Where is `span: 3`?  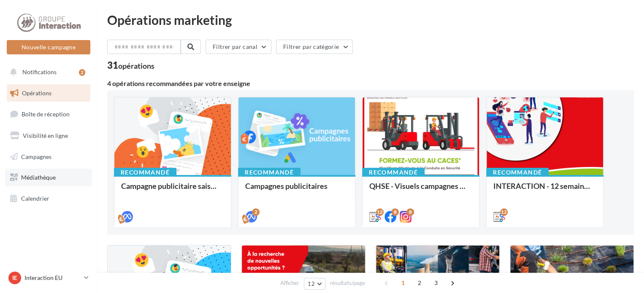
span: 3 is located at coordinates (436, 284).